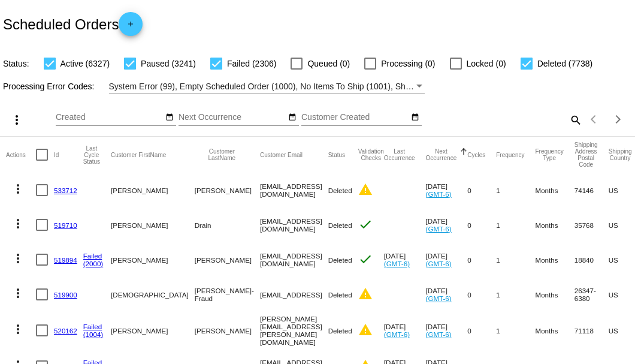  I want to click on button: Change sorting for ShippingPostcode, so click(586, 155).